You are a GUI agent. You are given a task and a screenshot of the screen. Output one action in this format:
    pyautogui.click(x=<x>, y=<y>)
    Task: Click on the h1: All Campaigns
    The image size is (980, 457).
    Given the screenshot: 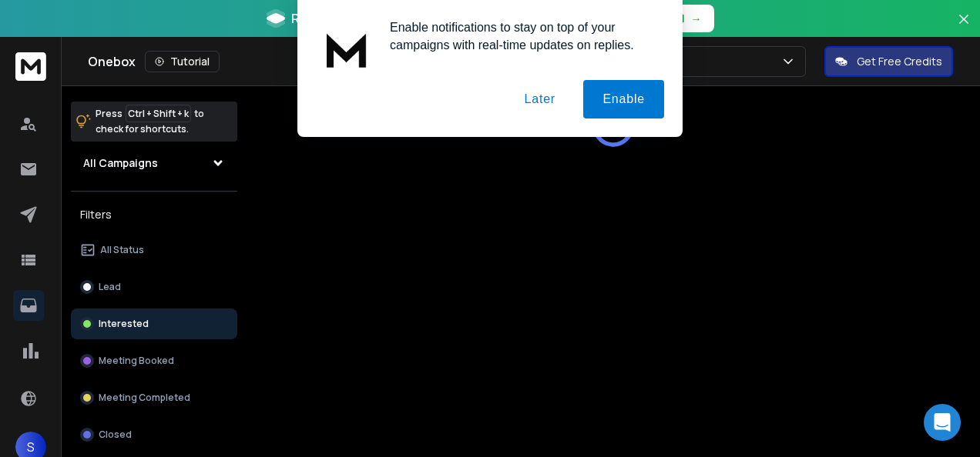 What is the action you would take?
    pyautogui.click(x=120, y=163)
    